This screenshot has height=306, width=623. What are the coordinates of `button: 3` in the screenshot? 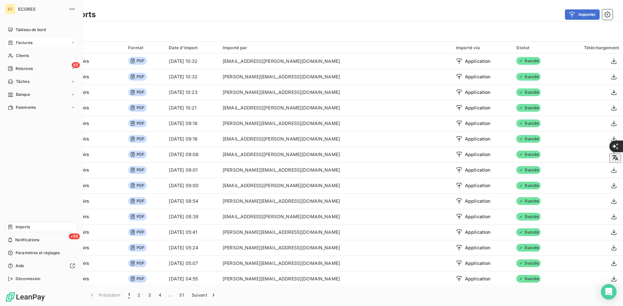 It's located at (150, 295).